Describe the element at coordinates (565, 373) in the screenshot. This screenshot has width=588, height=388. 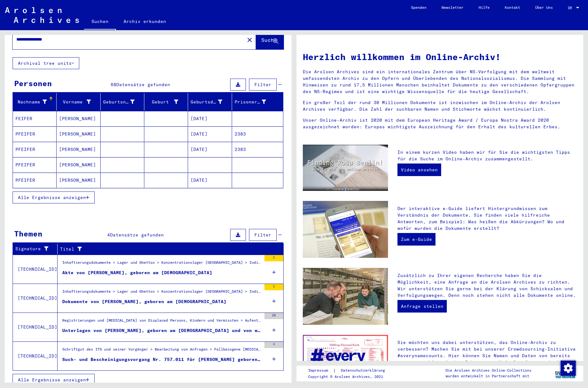
I see `img: yv_logo.png` at that location.